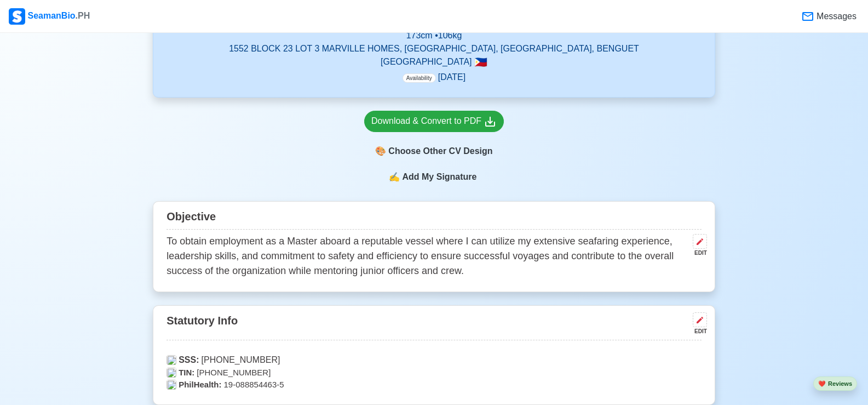  What do you see at coordinates (434, 121) in the screenshot?
I see `a: Download & Convert to PDF` at bounding box center [434, 121].